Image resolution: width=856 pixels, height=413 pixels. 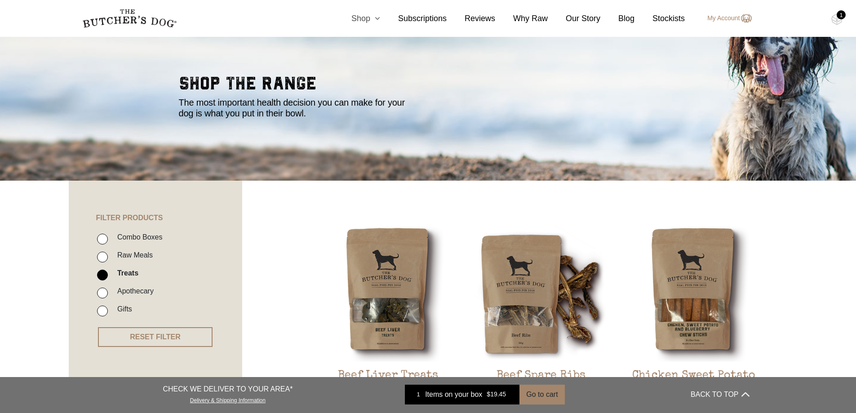 What do you see at coordinates (541, 390) in the screenshot?
I see `h2: Beef Spare Ribs` at bounding box center [541, 390].